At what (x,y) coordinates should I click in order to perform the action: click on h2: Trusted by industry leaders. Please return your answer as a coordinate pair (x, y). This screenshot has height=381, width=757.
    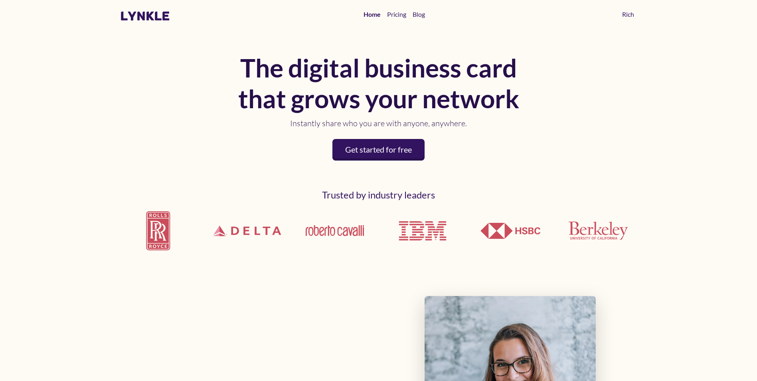
    Looking at the image, I should click on (379, 195).